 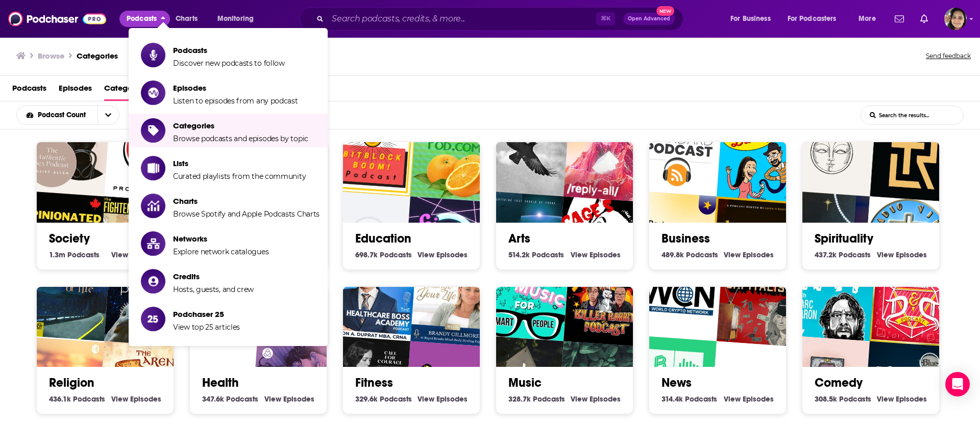 I want to click on a: View Arts Episodes, so click(x=595, y=255).